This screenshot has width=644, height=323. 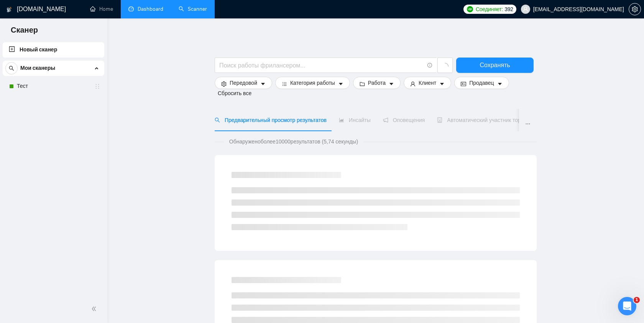 I want to click on button: папкаРаботакурсор вниз, so click(x=377, y=83).